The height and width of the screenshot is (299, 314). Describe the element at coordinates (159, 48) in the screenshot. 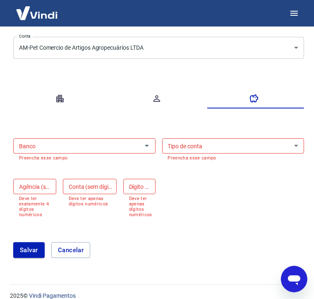

I see `div: AM-Pet Comercio de Artigos Agropecuários LTDA` at that location.